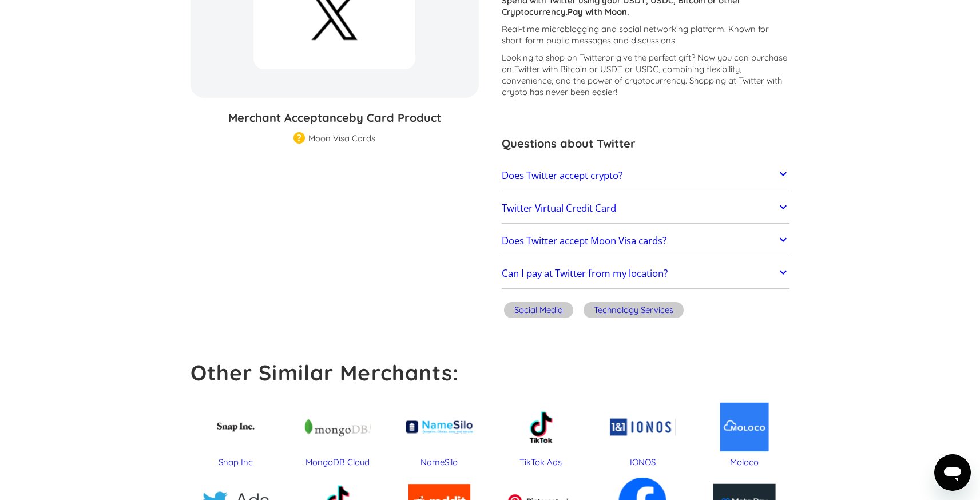 This screenshot has height=500, width=980. Describe the element at coordinates (646, 35) in the screenshot. I see `p: Real-time microblogging and social networking platform. Known for short-form public messages and ...` at that location.